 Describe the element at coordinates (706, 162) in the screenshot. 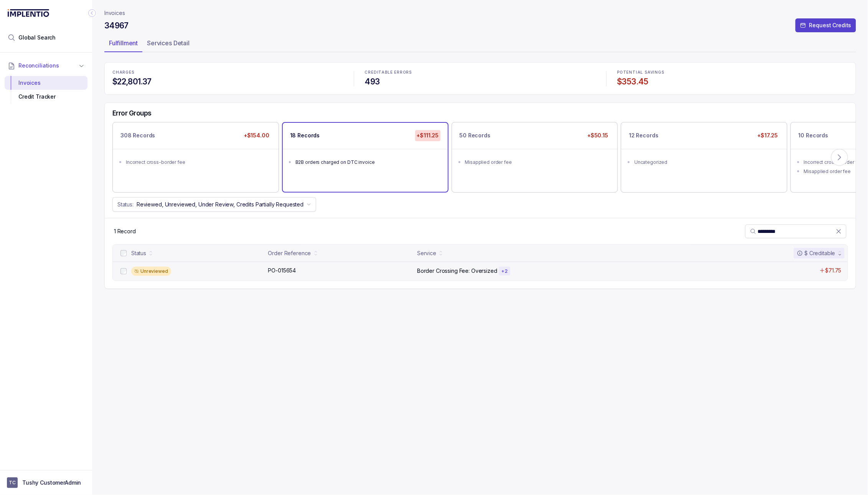

I see `div: Uncategorized` at that location.